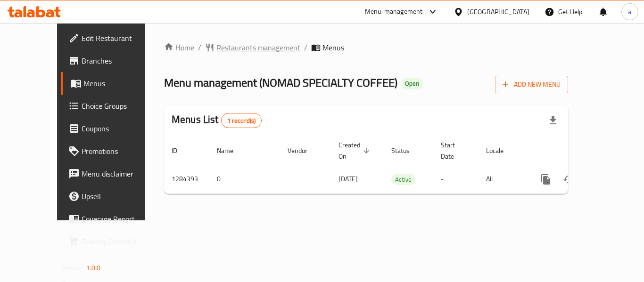 This screenshot has width=644, height=282. What do you see at coordinates (113, 174) in the screenshot?
I see `a: Menu disclaimer` at bounding box center [113, 174].